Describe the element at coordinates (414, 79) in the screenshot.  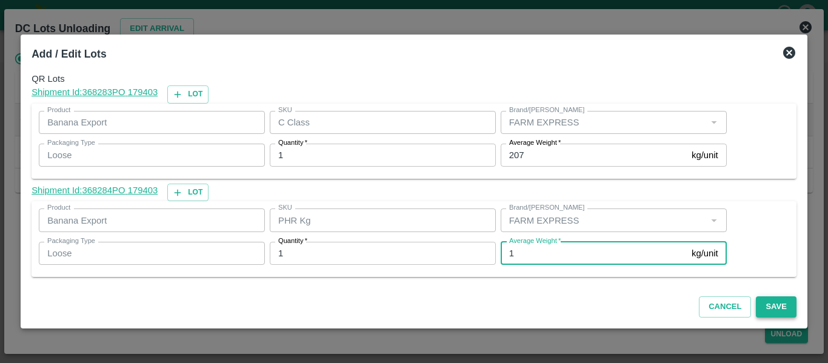
I see `span: QR Lots` at that location.